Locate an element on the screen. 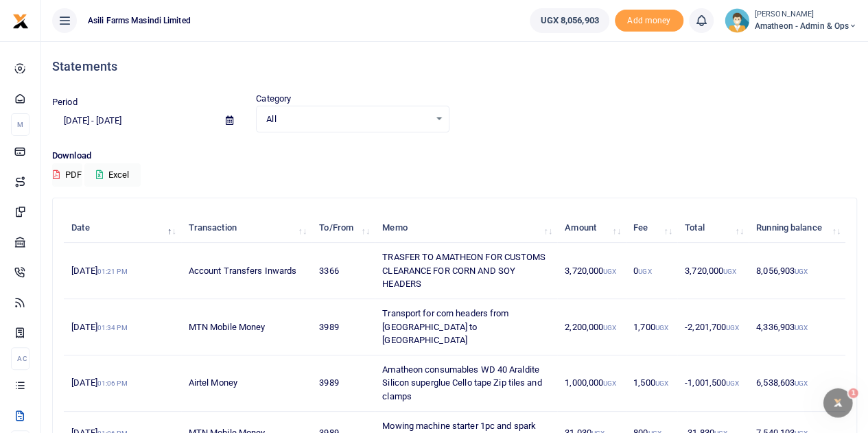 This screenshot has width=868, height=433. td: 1,500 is located at coordinates (651, 383).